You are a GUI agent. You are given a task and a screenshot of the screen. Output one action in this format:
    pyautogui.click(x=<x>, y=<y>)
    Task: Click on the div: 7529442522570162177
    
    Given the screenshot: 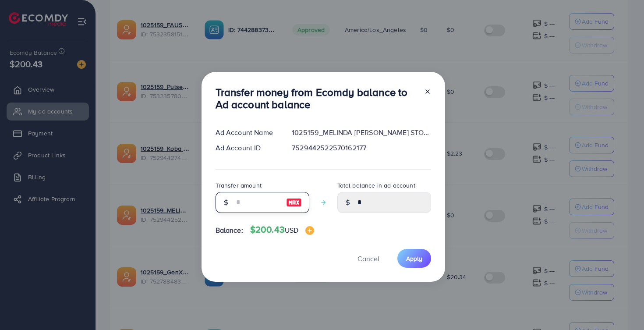 What is the action you would take?
    pyautogui.click(x=361, y=147)
    